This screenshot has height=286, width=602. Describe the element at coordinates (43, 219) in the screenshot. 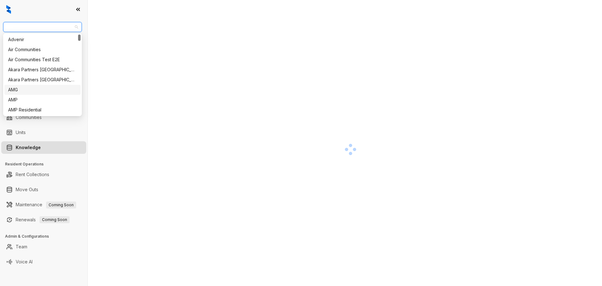

I see `a: RenewalsComing Soon` at that location.